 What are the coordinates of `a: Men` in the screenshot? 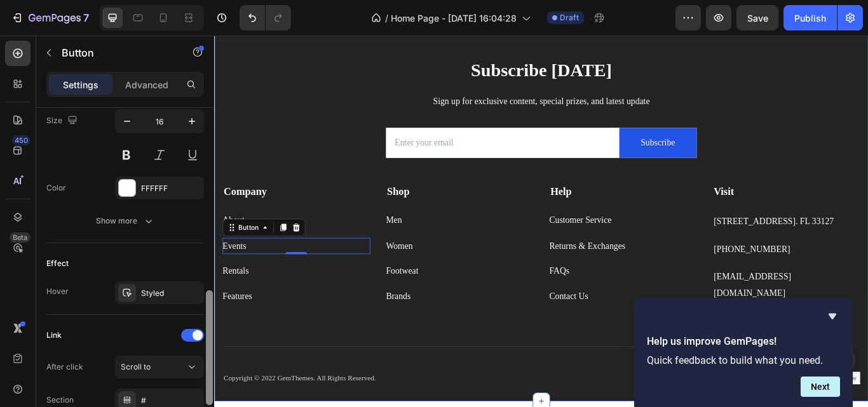 It's located at (209, 216).